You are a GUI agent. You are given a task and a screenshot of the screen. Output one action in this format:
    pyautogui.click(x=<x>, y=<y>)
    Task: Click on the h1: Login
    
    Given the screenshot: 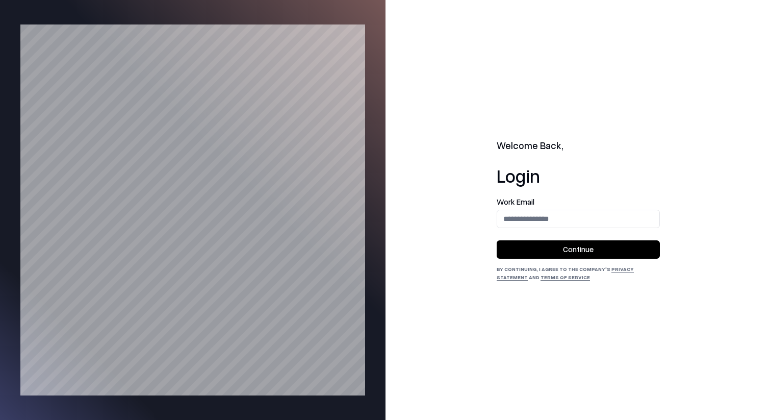 What is the action you would take?
    pyautogui.click(x=578, y=175)
    